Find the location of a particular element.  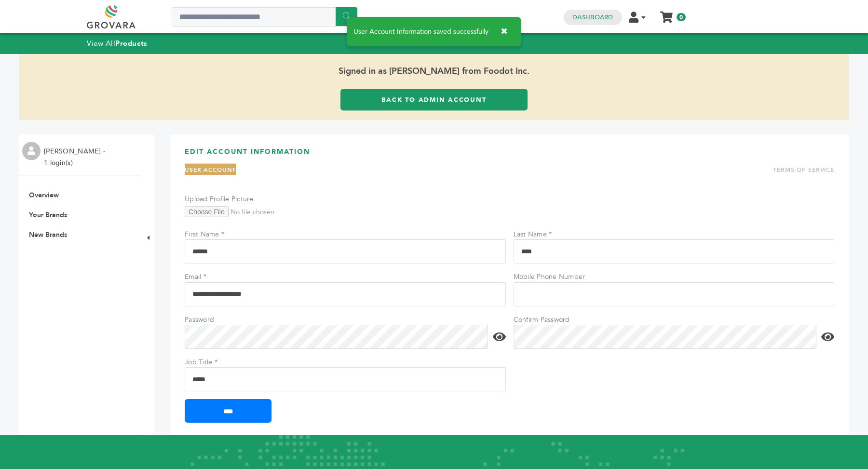

span: 0 is located at coordinates (680, 17).